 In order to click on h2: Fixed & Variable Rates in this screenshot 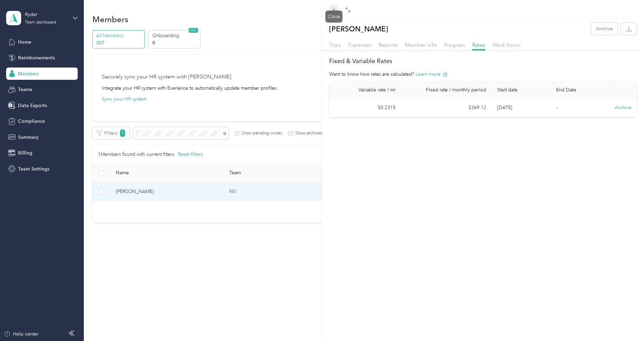, I will do `click(483, 61)`.